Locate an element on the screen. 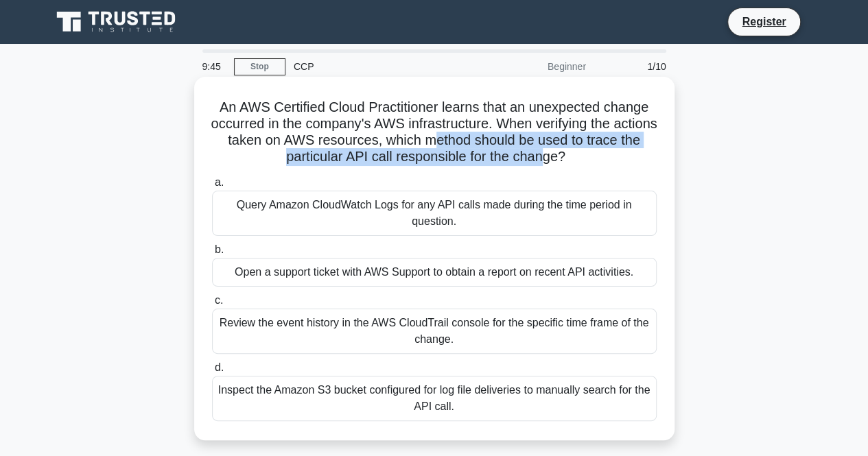 This screenshot has width=868, height=456. span: c. is located at coordinates (219, 300).